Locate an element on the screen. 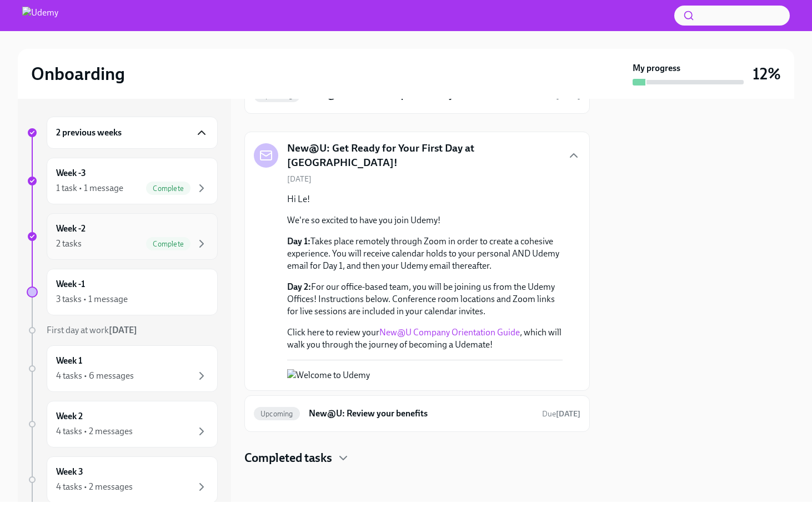  strong: Day 2: is located at coordinates (299, 286).